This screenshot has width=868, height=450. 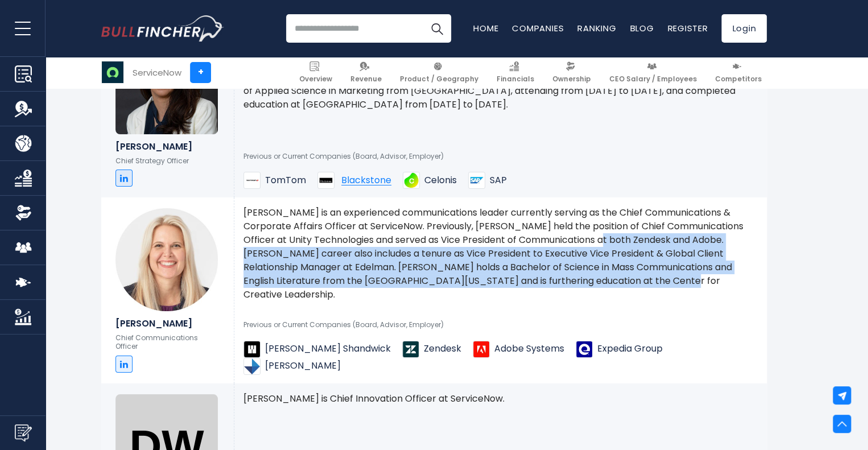 I want to click on p: Chief Communications Officer, so click(x=167, y=342).